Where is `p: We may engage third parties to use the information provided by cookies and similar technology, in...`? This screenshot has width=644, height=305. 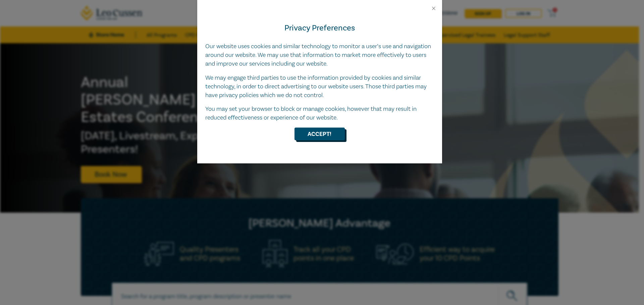
p: We may engage third parties to use the information provided by cookies and similar technology, in... is located at coordinates (319, 87).